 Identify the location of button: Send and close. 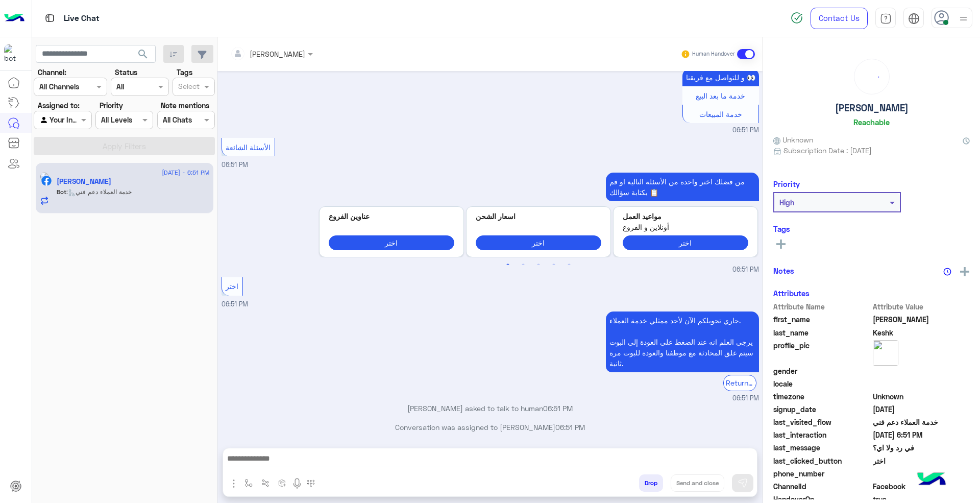
(697, 483).